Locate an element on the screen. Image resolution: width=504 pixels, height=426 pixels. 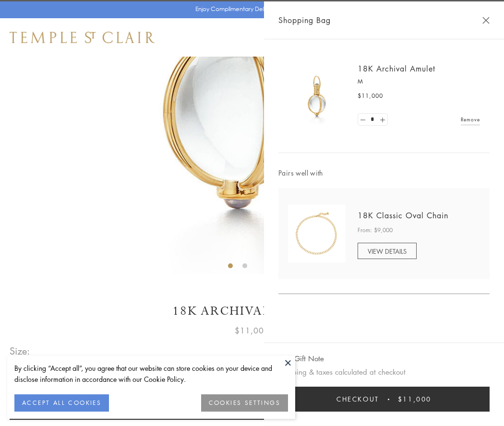
div: By clicking “Accept all”, you agree that our website can store cookies on your device and disclos... is located at coordinates (151, 374).